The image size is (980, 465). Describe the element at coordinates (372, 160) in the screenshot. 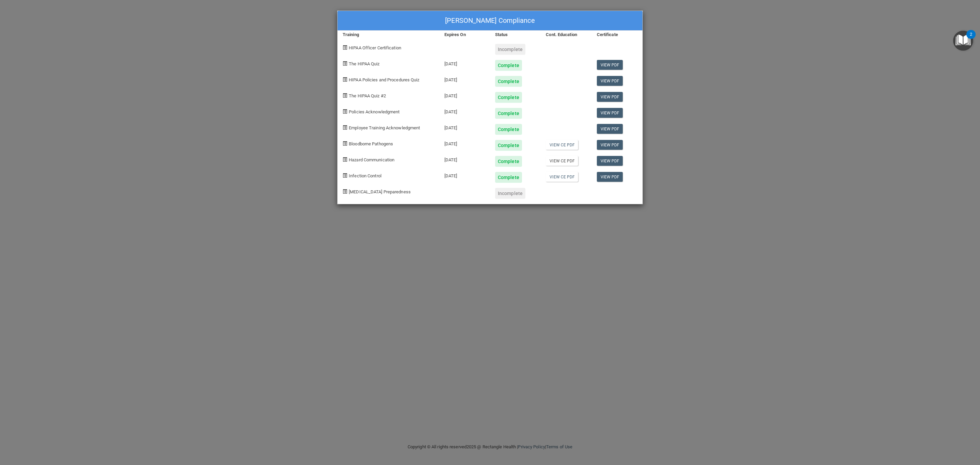

I see `span: Hazard Communication` at that location.